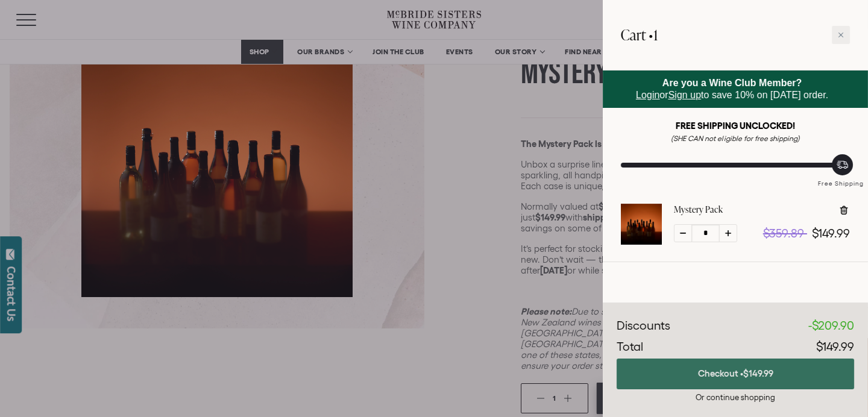 The height and width of the screenshot is (417, 868). I want to click on div: Free Shipping, so click(841, 178).